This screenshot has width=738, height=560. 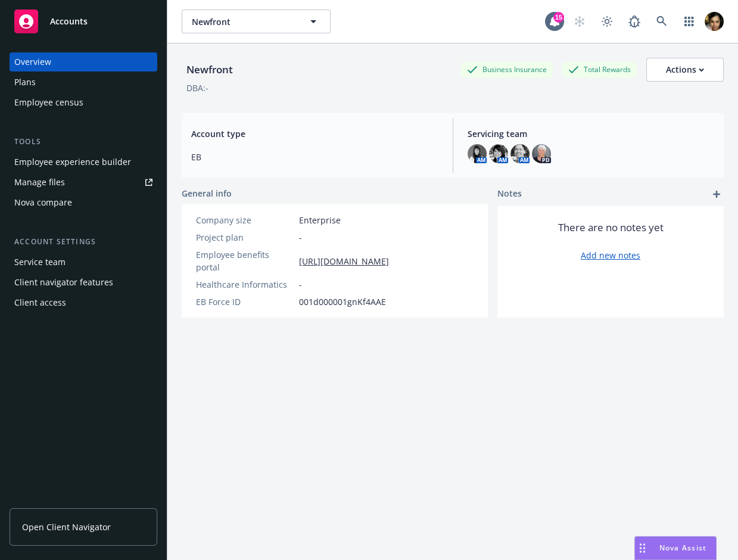 What do you see at coordinates (243, 22) in the screenshot?
I see `span: Newfront` at bounding box center [243, 22].